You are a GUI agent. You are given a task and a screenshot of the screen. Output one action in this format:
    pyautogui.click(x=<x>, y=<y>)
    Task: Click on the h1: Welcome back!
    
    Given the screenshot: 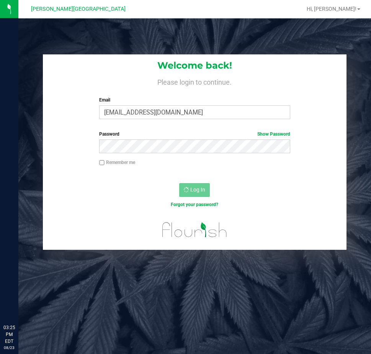 What is the action you would take?
    pyautogui.click(x=195, y=66)
    